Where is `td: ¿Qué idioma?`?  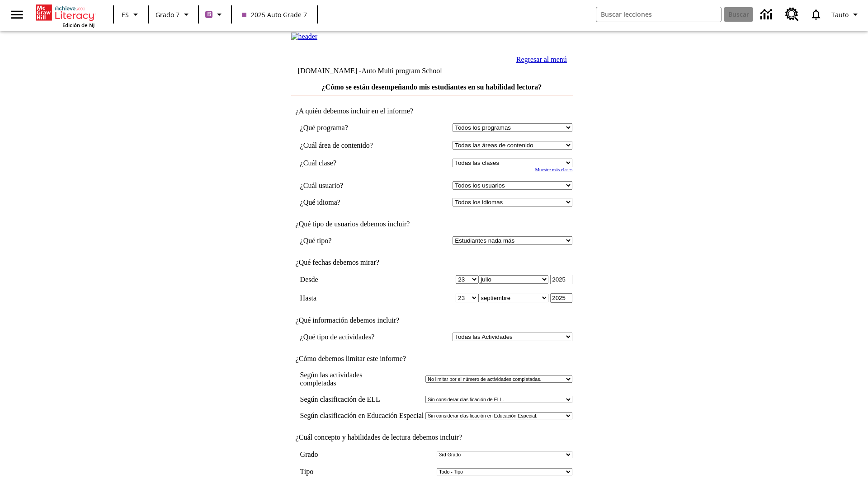
td: ¿Qué idioma? is located at coordinates (352, 202).